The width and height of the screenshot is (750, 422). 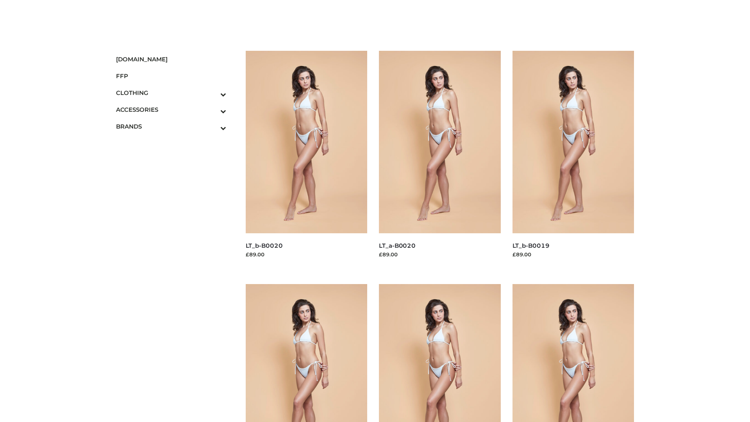 I want to click on a: £0.00, so click(x=615, y=20).